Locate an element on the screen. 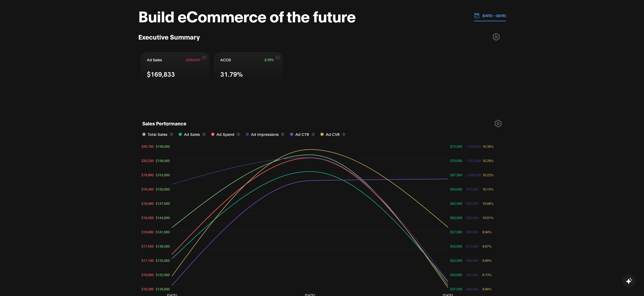  span: 2.72% is located at coordinates (269, 60).